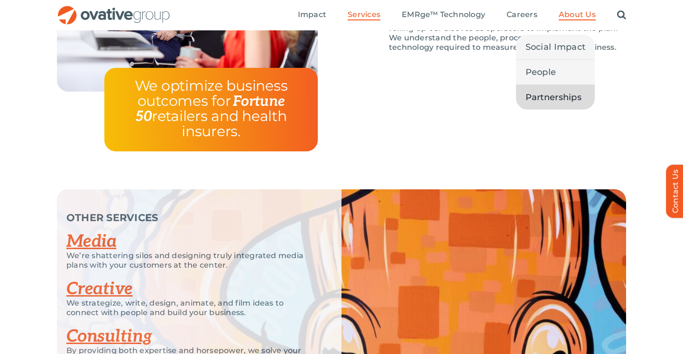 The height and width of the screenshot is (354, 683). What do you see at coordinates (211, 93) in the screenshot?
I see `span: We optimize business outcomes for` at bounding box center [211, 93].